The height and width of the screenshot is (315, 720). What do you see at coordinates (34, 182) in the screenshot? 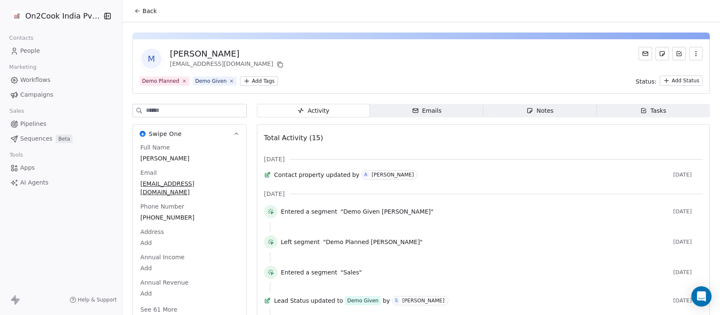
I see `span: AI Agents` at bounding box center [34, 182].